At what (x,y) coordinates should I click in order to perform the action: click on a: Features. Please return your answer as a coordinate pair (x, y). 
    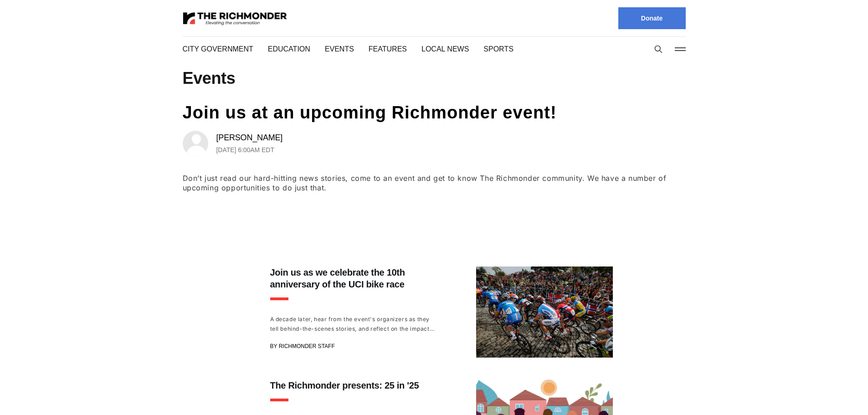
    Looking at the image, I should click on (382, 49).